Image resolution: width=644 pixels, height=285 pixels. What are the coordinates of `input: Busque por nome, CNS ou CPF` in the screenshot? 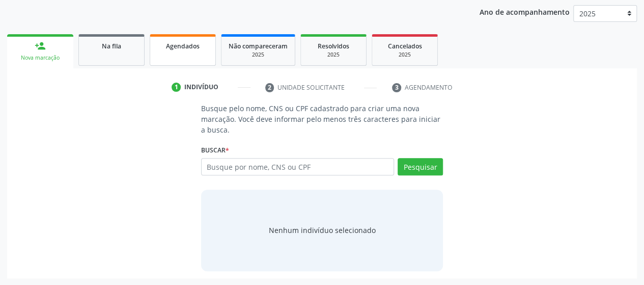 It's located at (298, 167).